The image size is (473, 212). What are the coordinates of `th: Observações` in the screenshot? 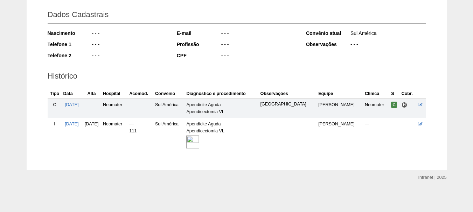 It's located at (288, 94).